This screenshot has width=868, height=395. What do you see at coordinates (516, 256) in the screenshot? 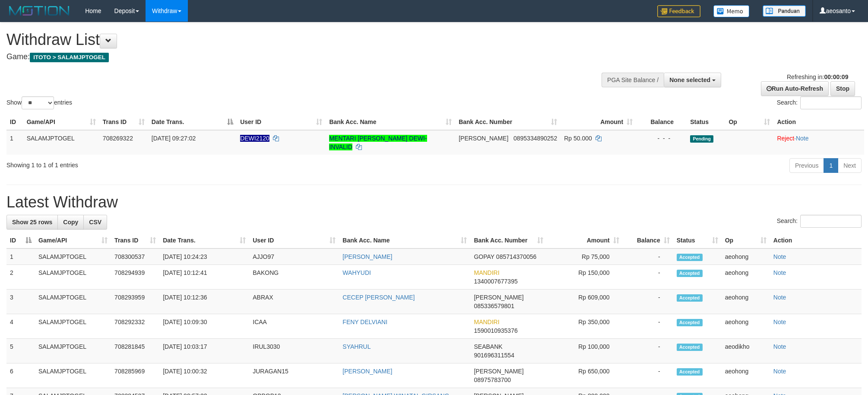
I see `span: Copy 085714370056 to clipboard` at bounding box center [516, 256].